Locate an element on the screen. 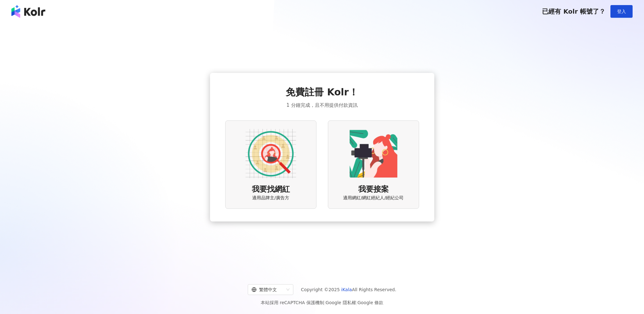 This screenshot has height=314, width=644. span: 免費註冊 Kolr！ is located at coordinates (322, 92).